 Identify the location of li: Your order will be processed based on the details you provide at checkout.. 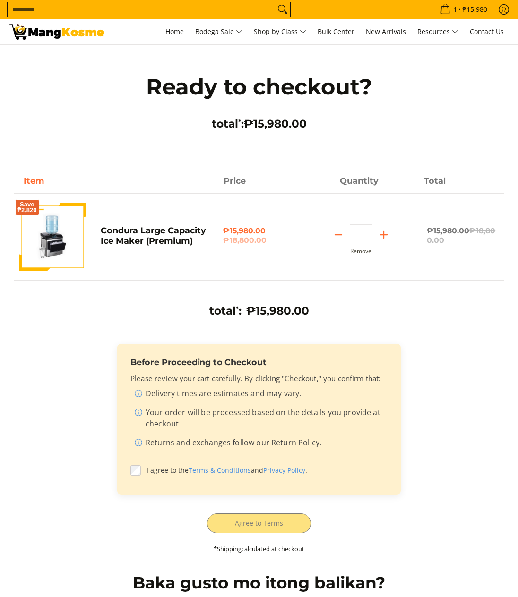
(261, 420).